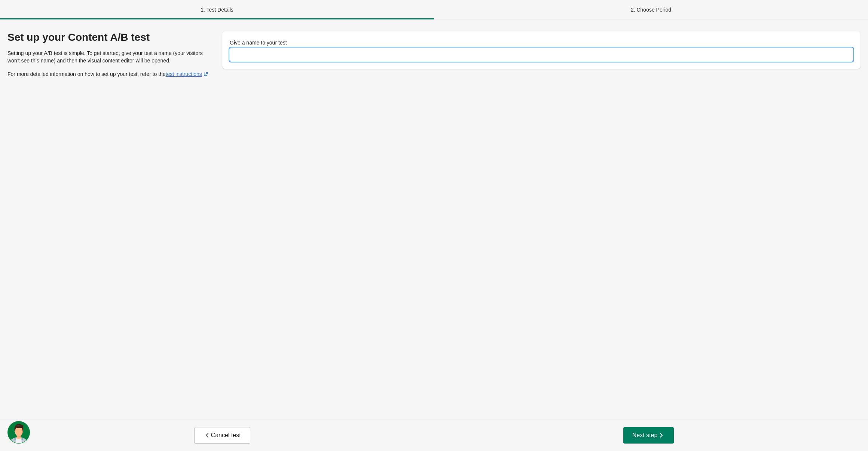 The image size is (868, 451). Describe the element at coordinates (112, 57) in the screenshot. I see `p: Setting up your A/B test is simple. To get started, give your test a name (your visitors won’t se...` at that location.